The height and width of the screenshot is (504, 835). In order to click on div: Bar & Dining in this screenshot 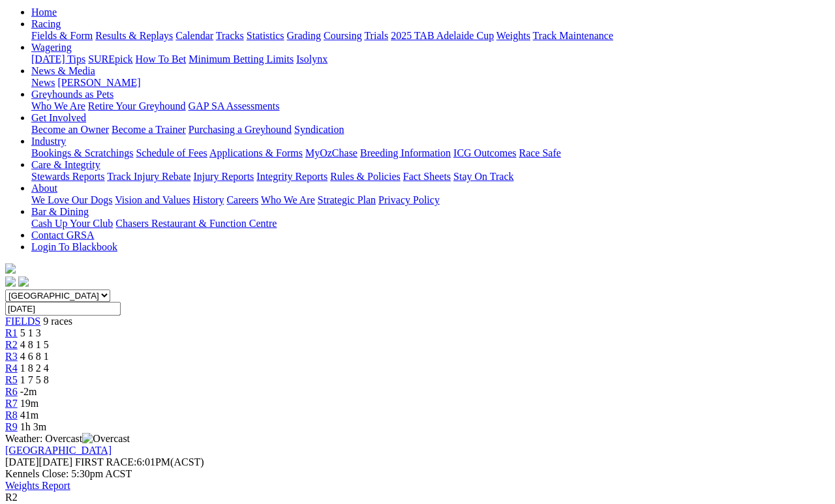, I will do `click(430, 224)`.